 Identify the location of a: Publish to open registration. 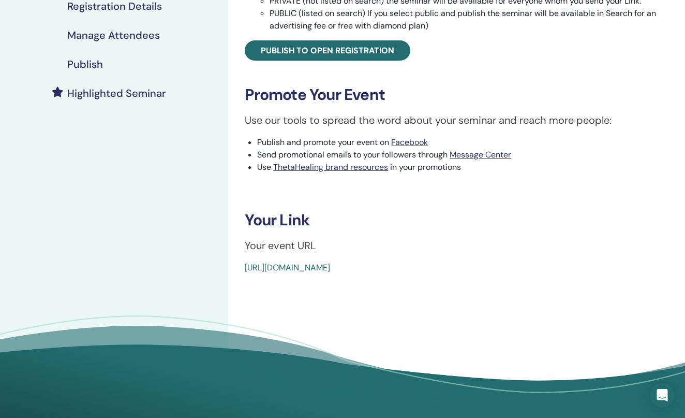
(328, 50).